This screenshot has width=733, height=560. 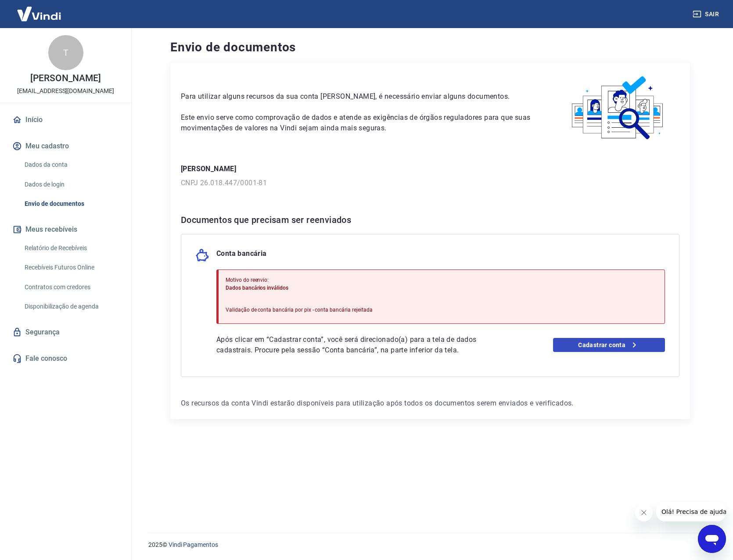 What do you see at coordinates (71, 165) in the screenshot?
I see `a: Dados da conta` at bounding box center [71, 165].